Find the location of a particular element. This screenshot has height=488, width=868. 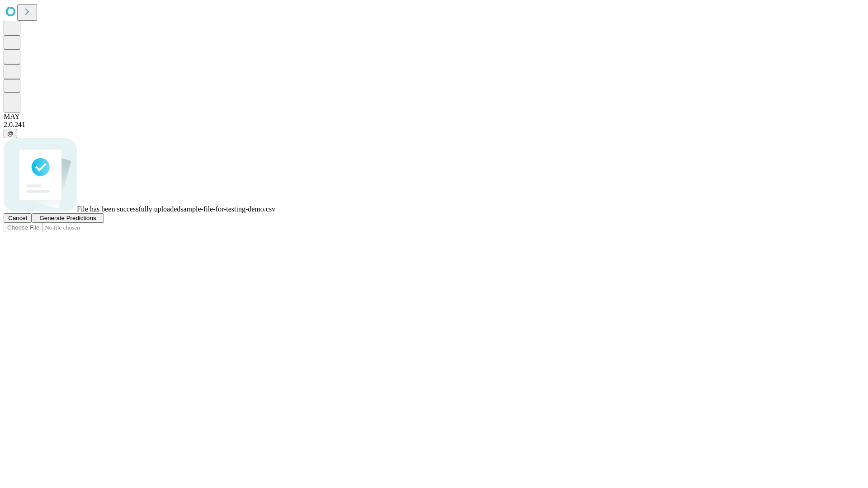

button: Cancel is located at coordinates (18, 217).